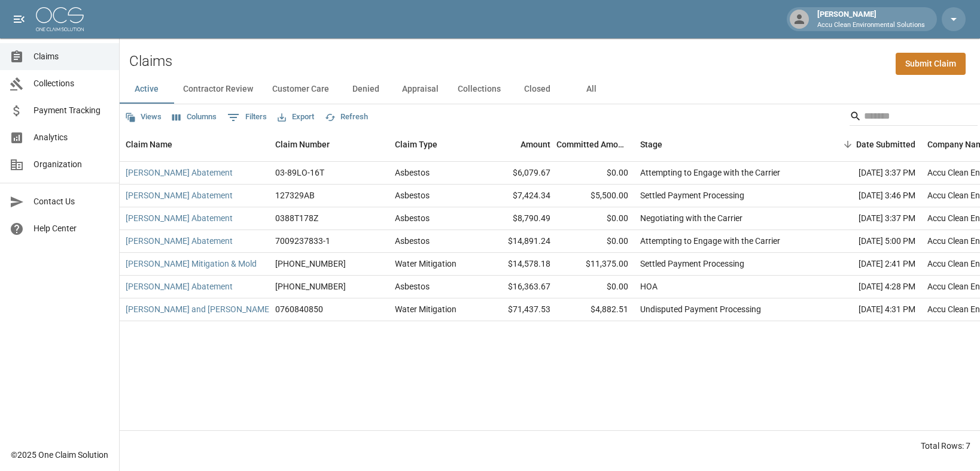  Describe the element at coordinates (143, 117) in the screenshot. I see `button: Views` at that location.